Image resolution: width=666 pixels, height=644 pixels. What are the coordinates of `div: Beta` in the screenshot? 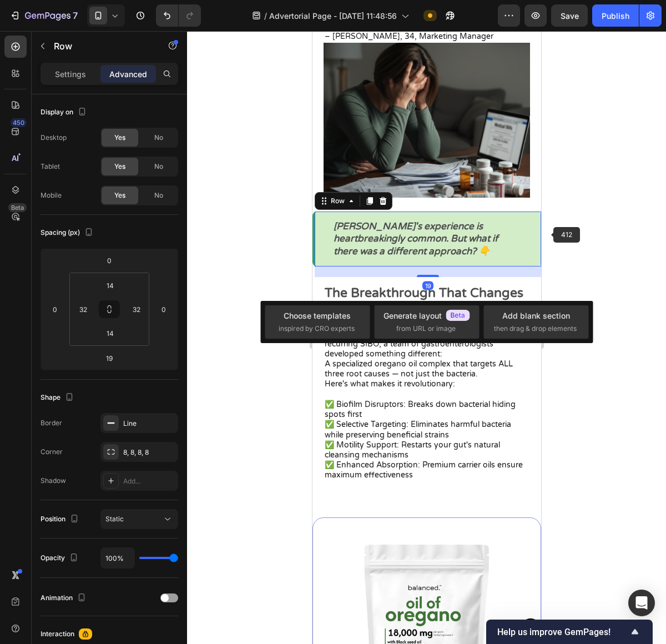 It's located at (18, 208).